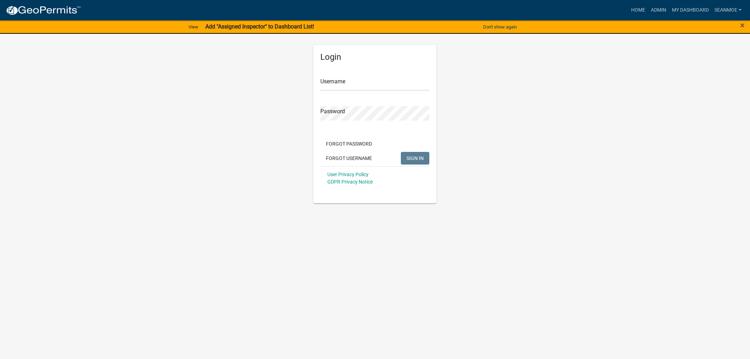  What do you see at coordinates (260, 26) in the screenshot?
I see `strong: Add "Assigned Inspector" to Dashboard List!` at bounding box center [260, 26].